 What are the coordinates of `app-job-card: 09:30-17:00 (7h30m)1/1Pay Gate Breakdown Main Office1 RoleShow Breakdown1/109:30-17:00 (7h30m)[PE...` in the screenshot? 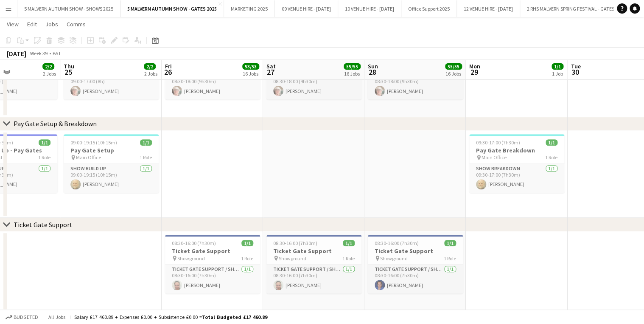 It's located at (517, 164).